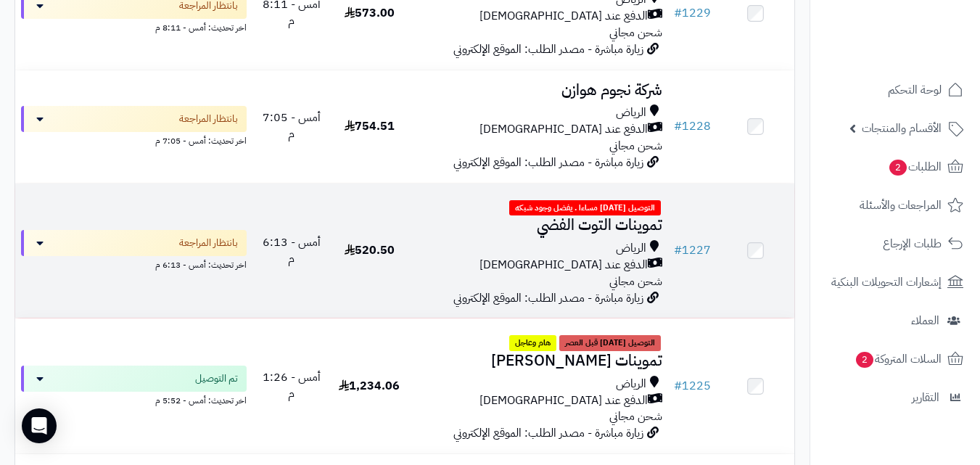 The width and height of the screenshot is (980, 465). I want to click on h3: شركة نجوم هوازن, so click(538, 90).